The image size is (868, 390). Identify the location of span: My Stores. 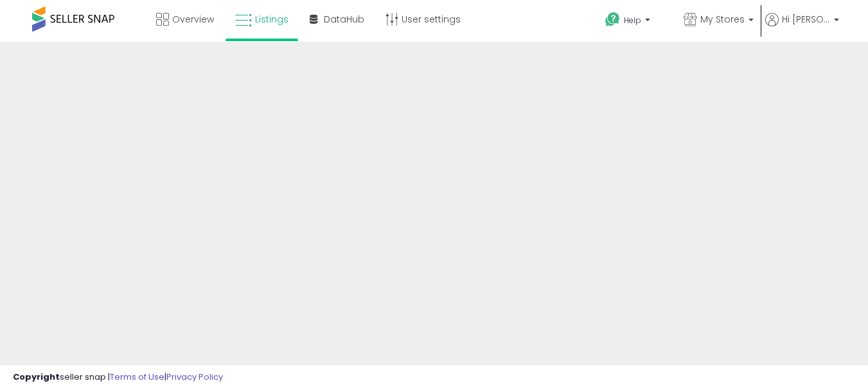
(722, 19).